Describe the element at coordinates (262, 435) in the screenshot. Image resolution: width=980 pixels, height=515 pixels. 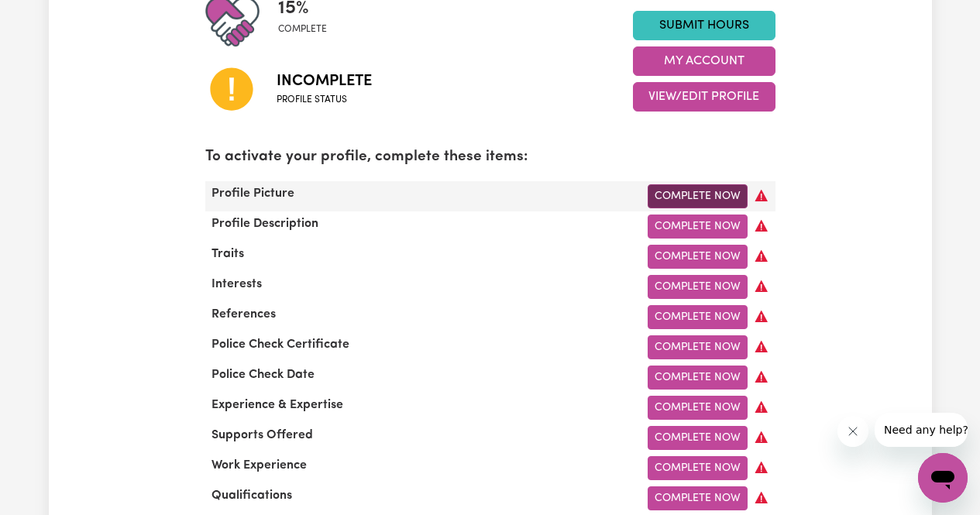
I see `span: Supports Offered` at that location.